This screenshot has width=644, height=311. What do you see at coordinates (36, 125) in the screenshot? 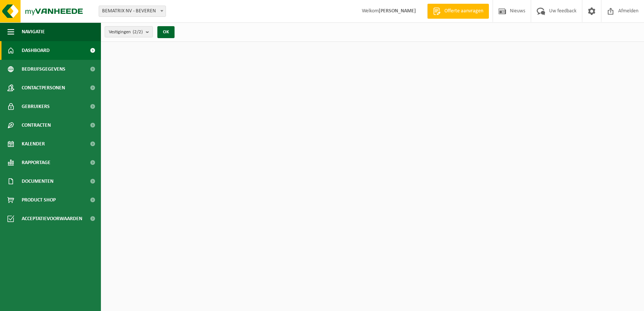
I see `span: Contracten` at bounding box center [36, 125].